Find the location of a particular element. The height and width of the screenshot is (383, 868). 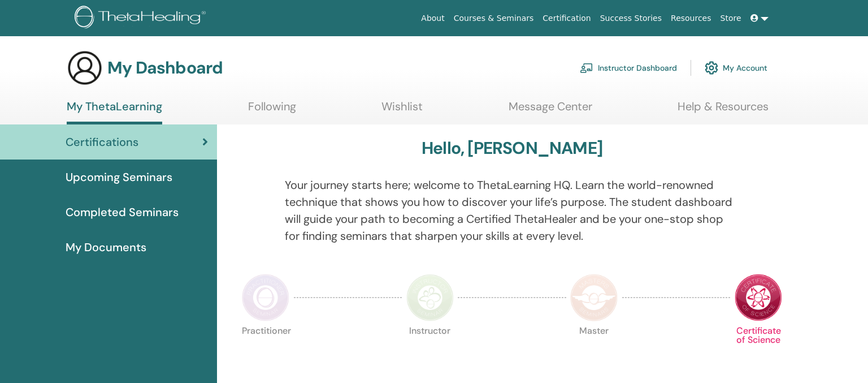

span: Certifications is located at coordinates (102, 142).